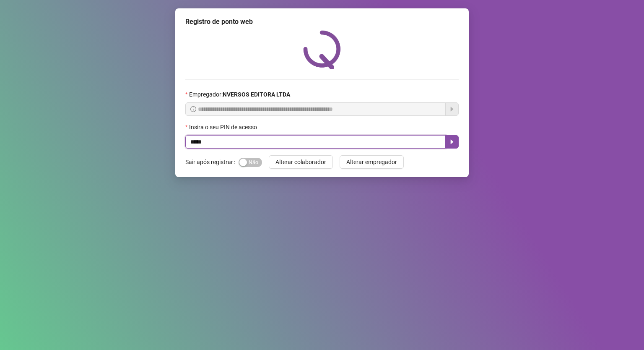 Image resolution: width=644 pixels, height=350 pixels. What do you see at coordinates (451, 142) in the screenshot?
I see `span: caret-right` at bounding box center [451, 142].